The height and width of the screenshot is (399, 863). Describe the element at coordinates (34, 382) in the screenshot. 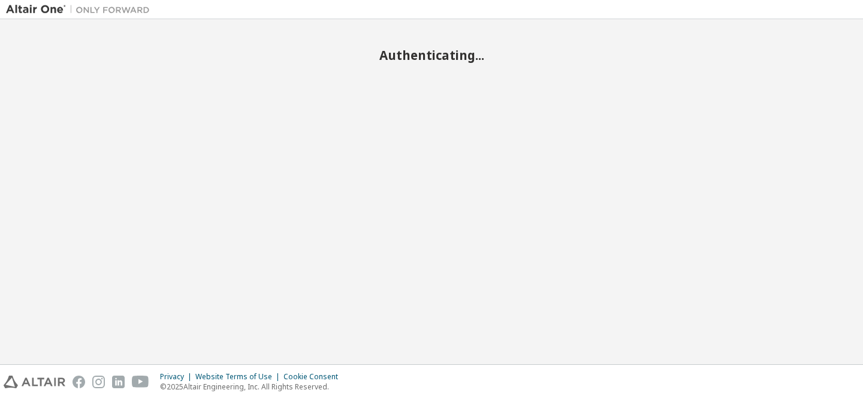

I see `img: altair_logo.svg` at that location.